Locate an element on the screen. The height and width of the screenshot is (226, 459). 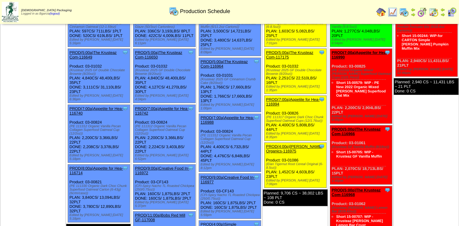
div: Product: 03-CF143 PLAN: 160CS / 1,875LBS / 2PLT DONE: 160CS / 1,875LBS / 2PLT is located at coordinates (230, 196).